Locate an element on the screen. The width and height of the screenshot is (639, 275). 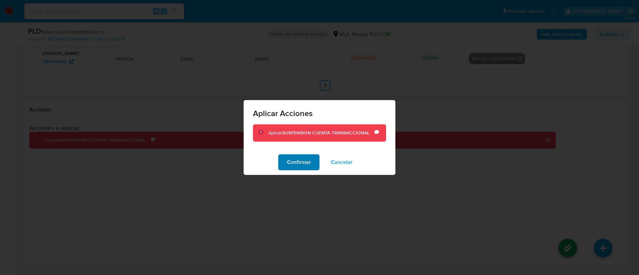
button: Confirmar is located at coordinates (299, 162).